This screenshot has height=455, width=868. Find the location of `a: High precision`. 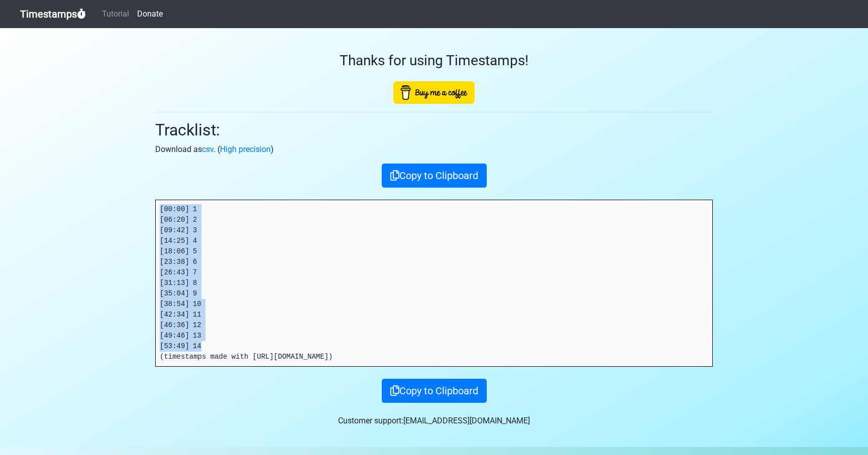

a: High precision is located at coordinates (246, 150).